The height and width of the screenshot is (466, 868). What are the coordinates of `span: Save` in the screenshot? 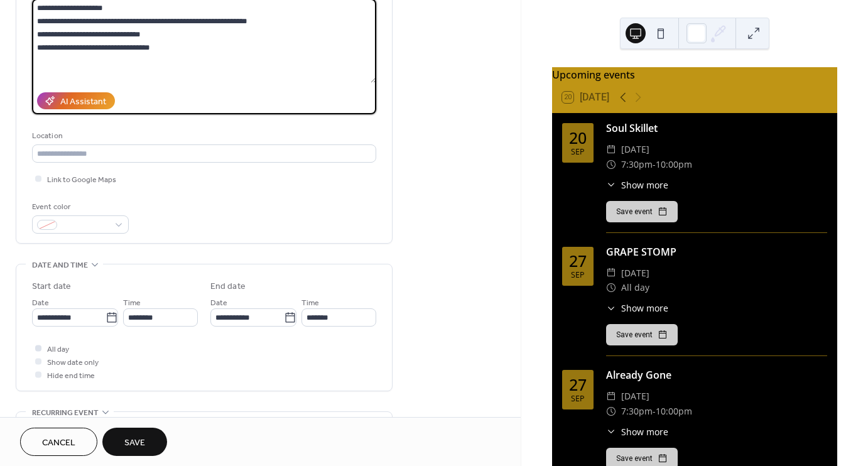 It's located at (134, 443).